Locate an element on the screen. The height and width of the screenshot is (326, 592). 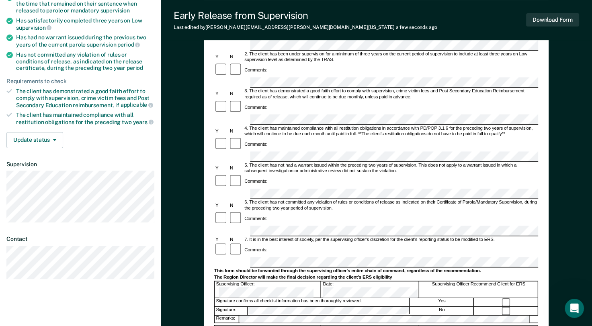
div: Requirements to check is located at coordinates (80, 81).